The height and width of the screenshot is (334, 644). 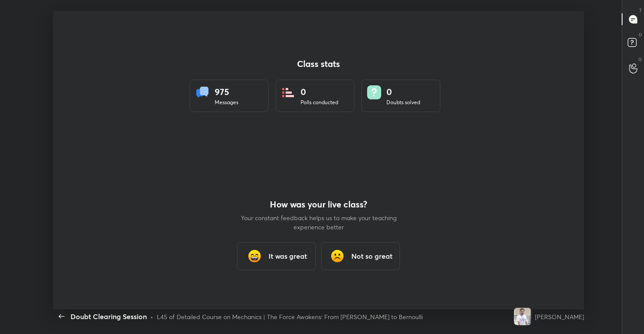 What do you see at coordinates (226, 92) in the screenshot?
I see `div: 975` at bounding box center [226, 92].